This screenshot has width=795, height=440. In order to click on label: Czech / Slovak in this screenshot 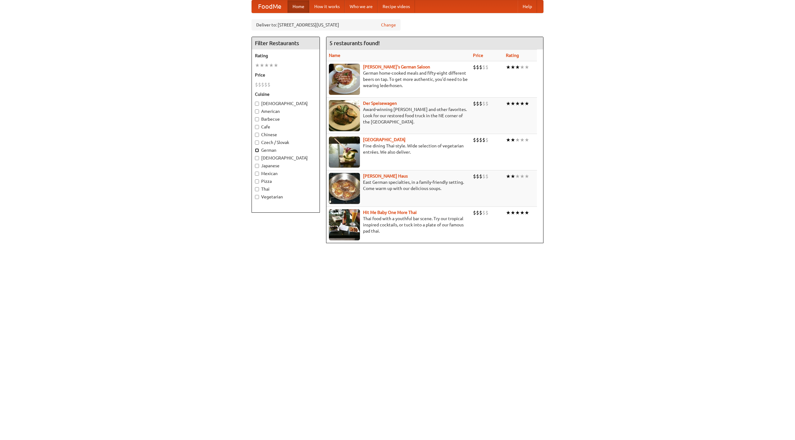, I will do `click(286, 142)`.